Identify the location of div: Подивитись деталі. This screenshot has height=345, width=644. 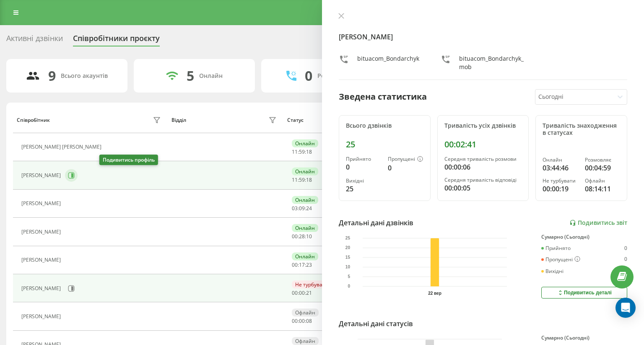
(584, 293).